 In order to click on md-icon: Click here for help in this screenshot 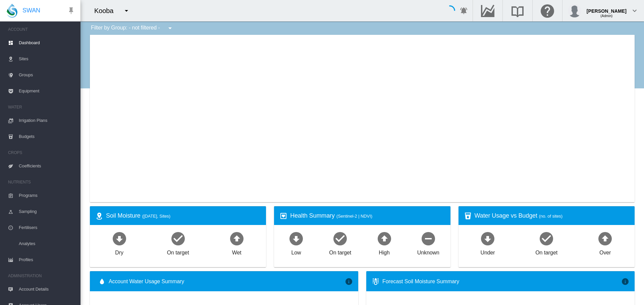, I will do `click(548, 11)`.